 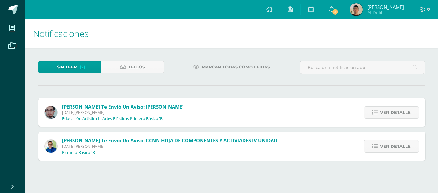 I want to click on span: Notificaciones, so click(x=61, y=33).